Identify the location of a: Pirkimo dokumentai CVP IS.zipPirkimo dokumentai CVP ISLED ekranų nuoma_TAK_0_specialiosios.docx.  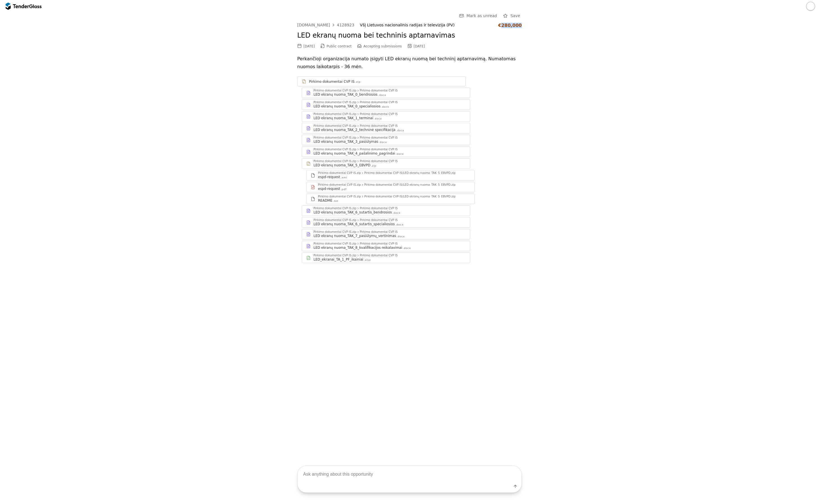
(386, 105).